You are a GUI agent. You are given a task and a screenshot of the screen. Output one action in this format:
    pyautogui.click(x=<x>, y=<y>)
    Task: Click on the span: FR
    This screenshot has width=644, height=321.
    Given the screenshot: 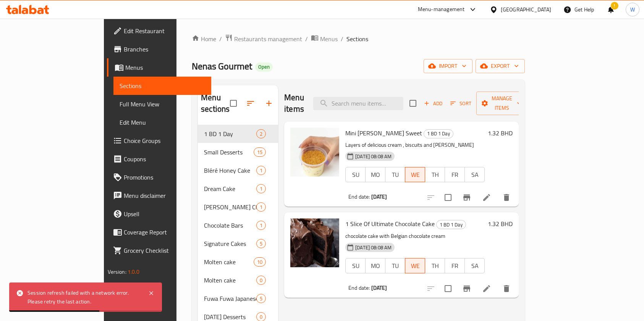 What is the action you would take?
    pyautogui.click(x=454, y=266)
    